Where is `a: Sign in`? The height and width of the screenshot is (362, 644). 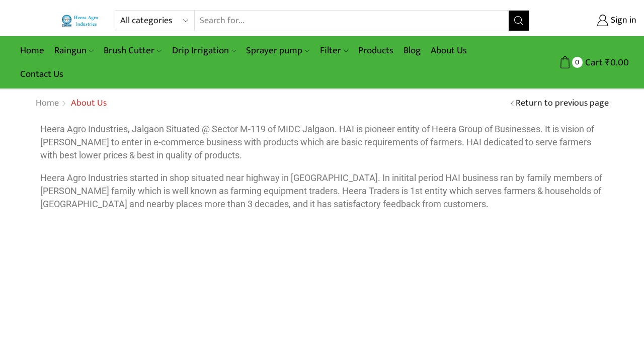
a: Sign in is located at coordinates (590, 20).